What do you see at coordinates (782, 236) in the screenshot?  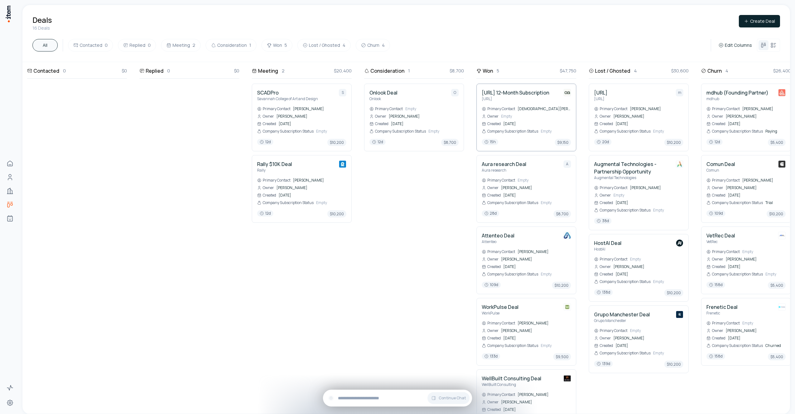 I see `img: VetRec` at bounding box center [782, 236].